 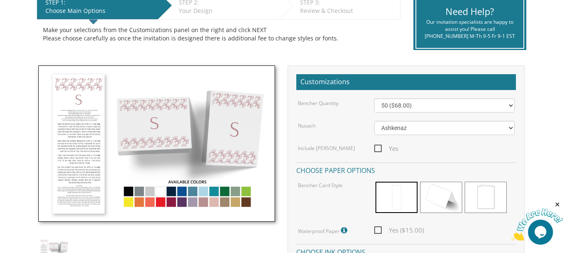 I want to click on label: Nusach, so click(x=307, y=125).